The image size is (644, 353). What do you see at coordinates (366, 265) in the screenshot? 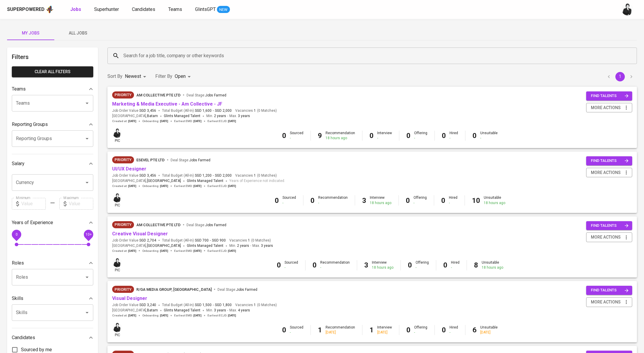
I see `b: 3` at bounding box center [366, 265].